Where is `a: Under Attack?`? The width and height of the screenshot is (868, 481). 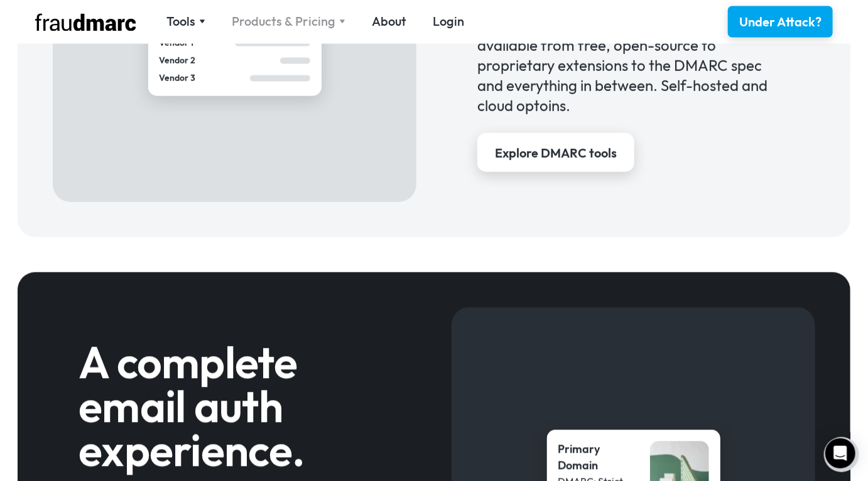
a: Under Attack? is located at coordinates (780, 22).